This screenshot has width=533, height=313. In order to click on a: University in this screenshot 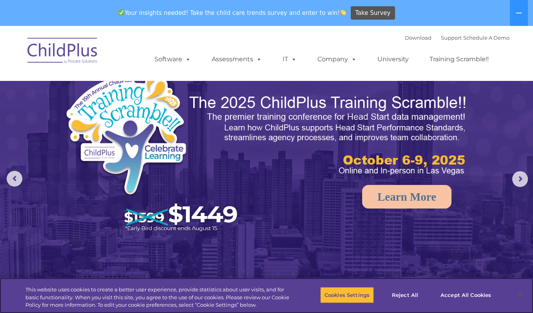, I will do `click(393, 59)`.